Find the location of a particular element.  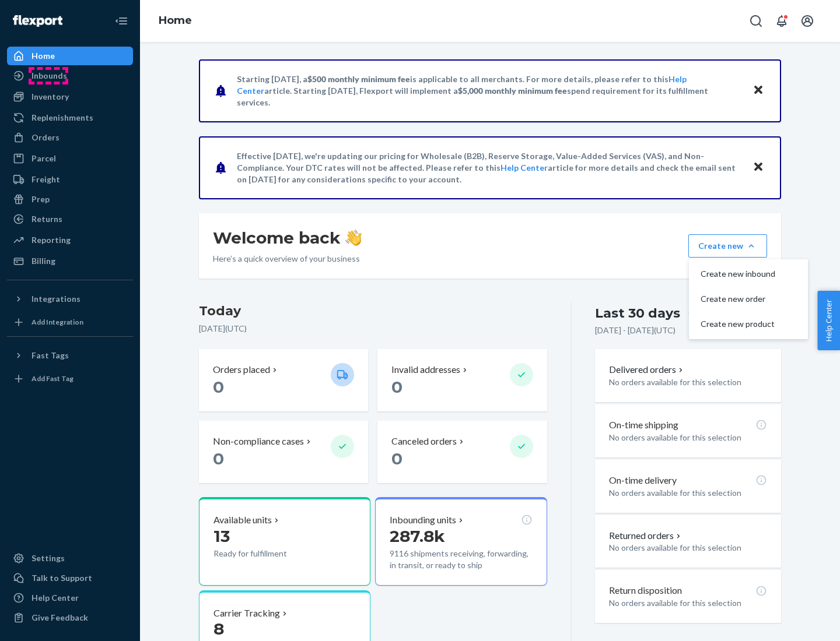

a: Add Integration is located at coordinates (70, 322).